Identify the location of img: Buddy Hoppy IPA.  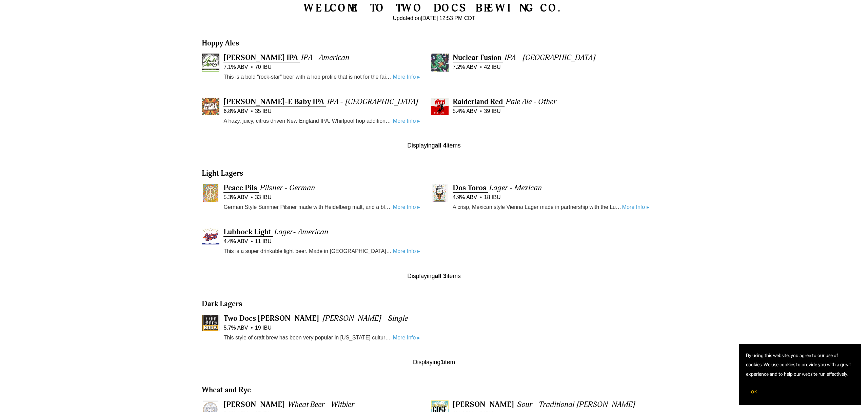
(210, 63).